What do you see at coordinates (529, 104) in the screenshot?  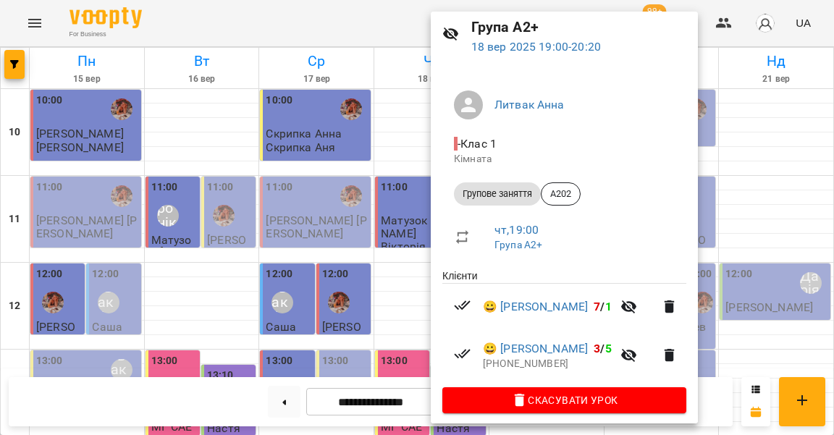 I see `a: Литвак Анна` at bounding box center [529, 104].